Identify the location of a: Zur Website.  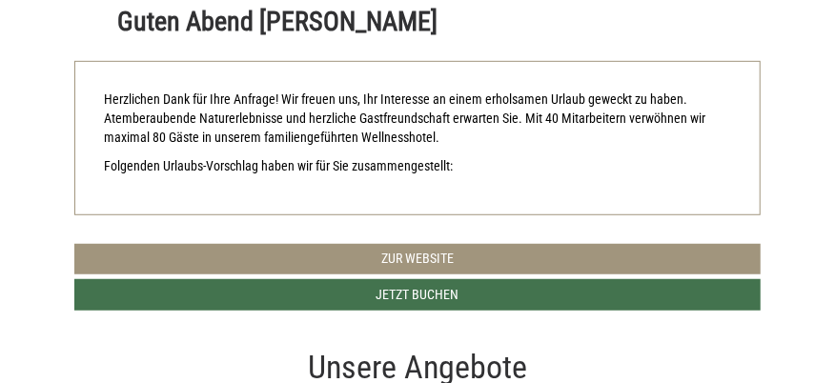
(418, 259).